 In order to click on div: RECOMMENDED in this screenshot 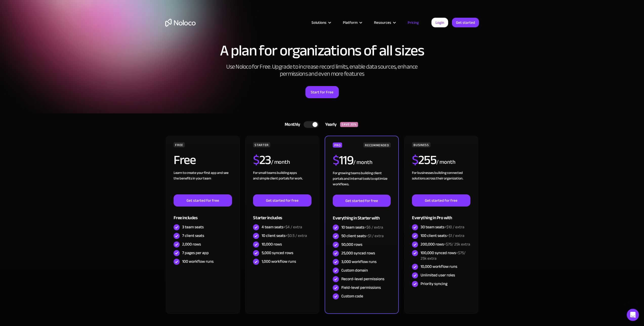, I will do `click(376, 145)`.